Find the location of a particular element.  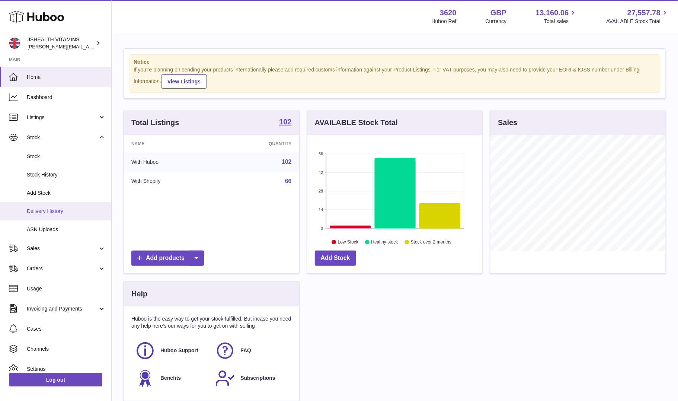

text: Low Stock is located at coordinates (348, 242).